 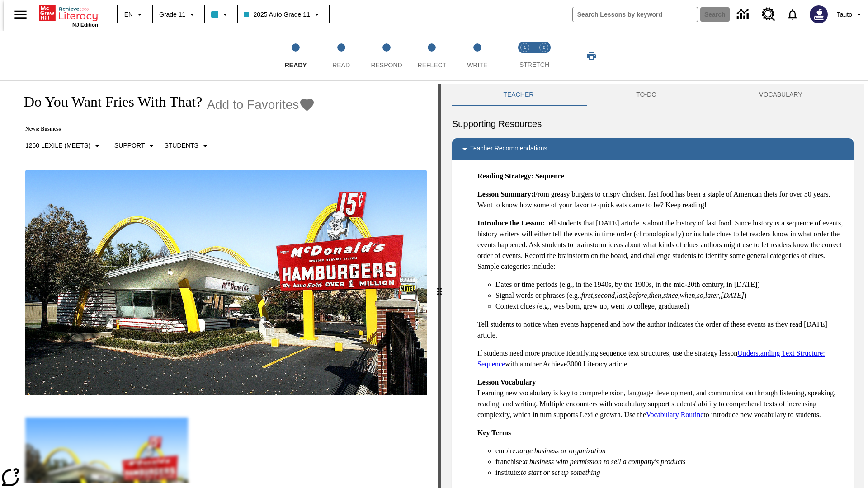 I want to click on button: Scaffolds, Support, so click(x=135, y=146).